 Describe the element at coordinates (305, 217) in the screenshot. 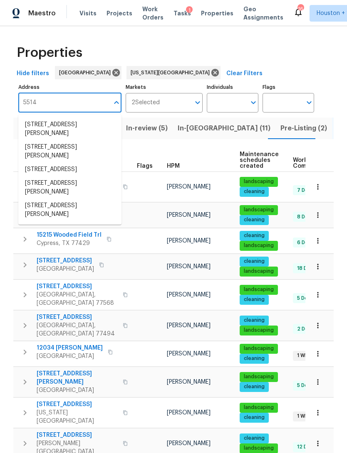

I see `span: 8 Done` at that location.